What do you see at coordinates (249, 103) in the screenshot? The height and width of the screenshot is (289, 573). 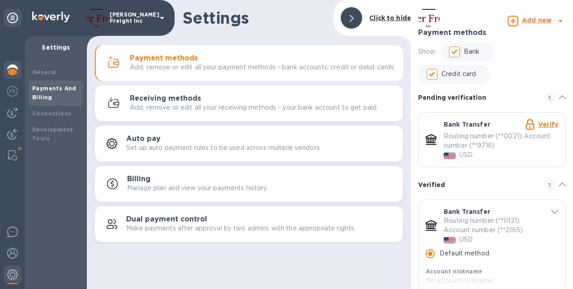 I see `button: Receiving methodsAdd, remove or edit all your receiving methods - your bank account to get paid.` at bounding box center [249, 103].